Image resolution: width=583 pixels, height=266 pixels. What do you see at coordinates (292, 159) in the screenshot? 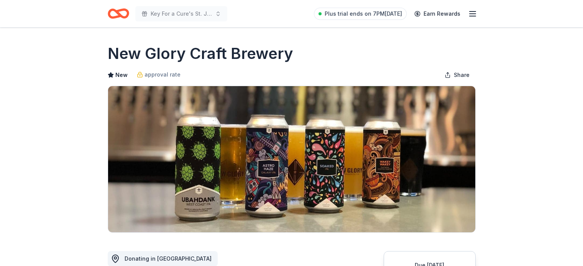
I see `img: Image for New Glory Craft Brewery` at bounding box center [292, 159].